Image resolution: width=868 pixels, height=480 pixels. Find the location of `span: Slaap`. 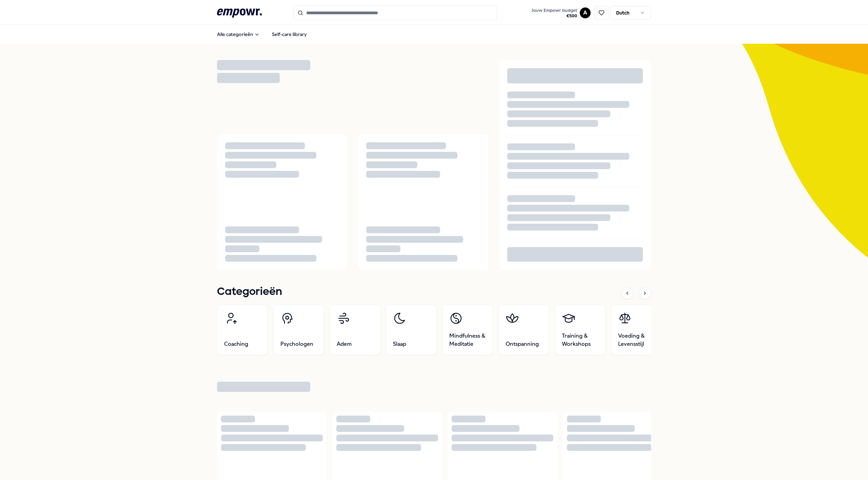

span: Slaap is located at coordinates (400, 344).